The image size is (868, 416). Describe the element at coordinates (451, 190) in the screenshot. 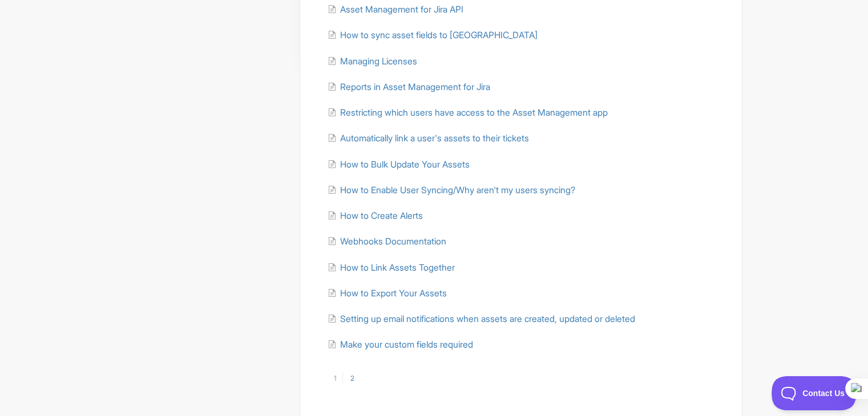

I see `a: How to Enable User Syncing/Why aren't my users syncing?` at that location.